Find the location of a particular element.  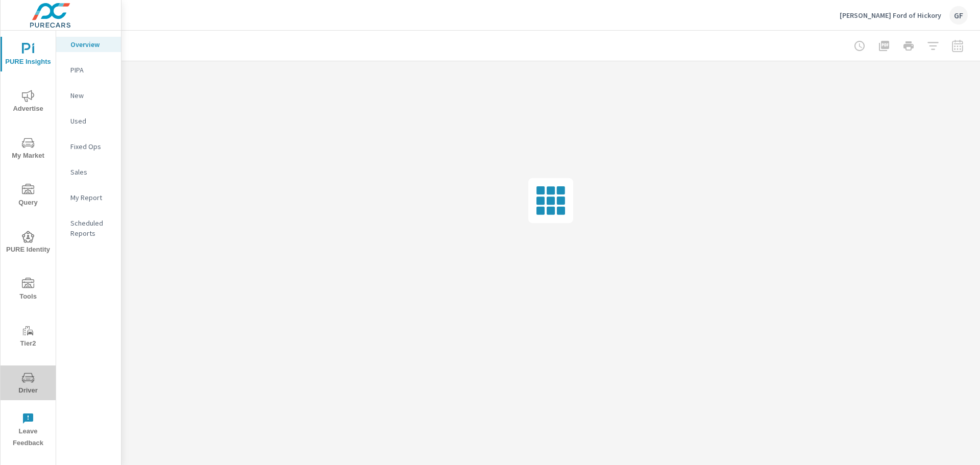

div: GF is located at coordinates (959, 16).